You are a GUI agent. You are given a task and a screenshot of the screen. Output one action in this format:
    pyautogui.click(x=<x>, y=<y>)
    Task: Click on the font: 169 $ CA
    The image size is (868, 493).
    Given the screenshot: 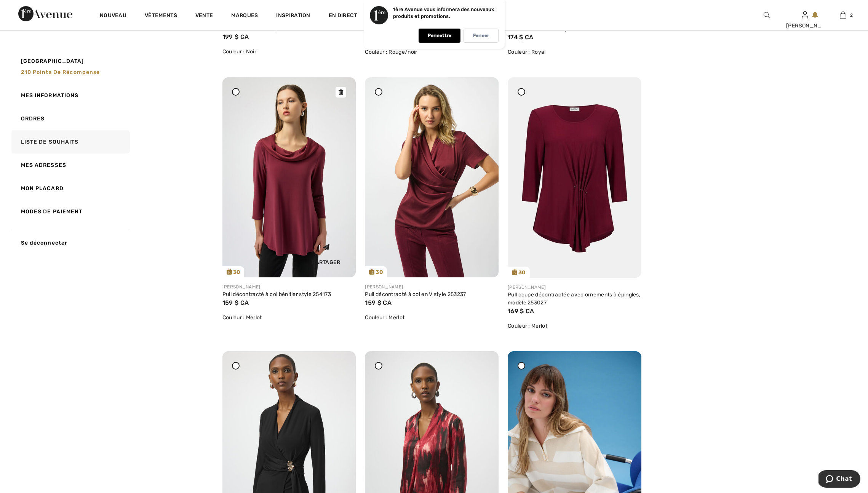 What is the action you would take?
    pyautogui.click(x=521, y=311)
    